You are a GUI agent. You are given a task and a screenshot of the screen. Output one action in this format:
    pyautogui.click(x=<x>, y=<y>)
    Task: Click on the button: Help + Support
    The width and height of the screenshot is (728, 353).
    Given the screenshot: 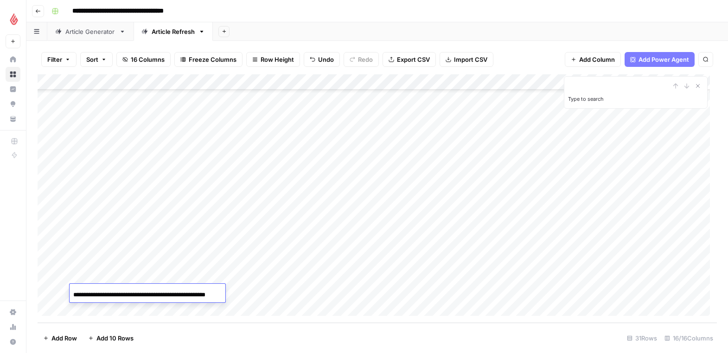 What is the action you would take?
    pyautogui.click(x=13, y=341)
    